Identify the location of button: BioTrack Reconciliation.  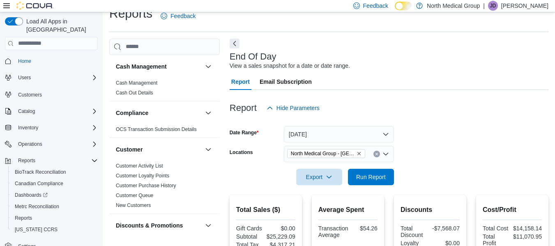
(55, 172).